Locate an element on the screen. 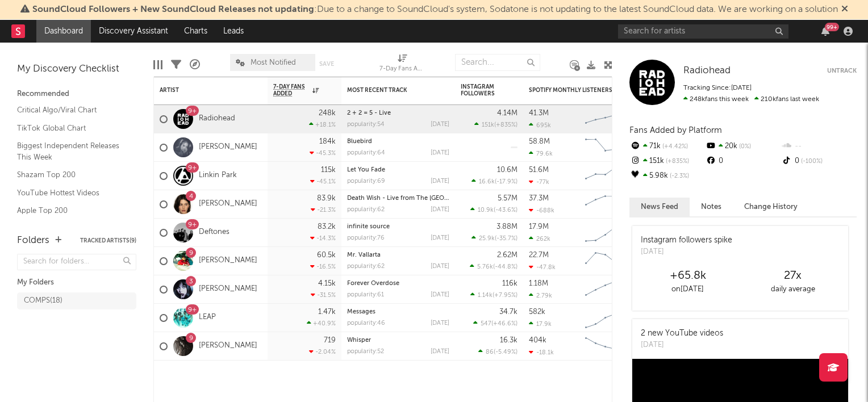 Image resolution: width=868 pixels, height=402 pixels. button: Change History is located at coordinates (771, 207).